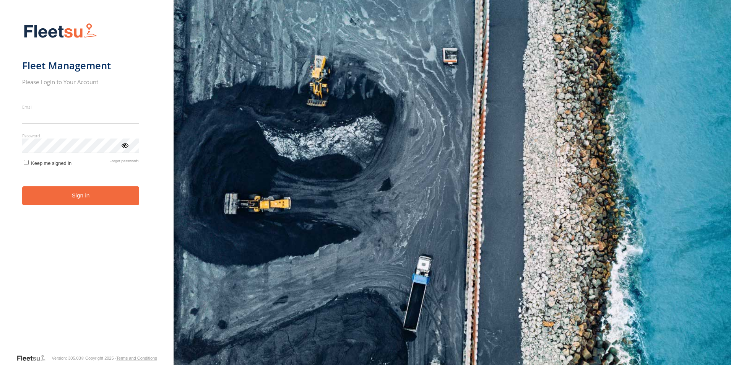 The height and width of the screenshot is (365, 731). Describe the element at coordinates (137, 358) in the screenshot. I see `a: Terms and Conditions` at that location.